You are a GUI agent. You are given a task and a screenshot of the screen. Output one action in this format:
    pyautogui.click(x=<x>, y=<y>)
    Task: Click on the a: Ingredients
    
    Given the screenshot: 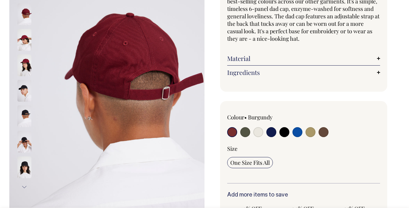 What is the action you would take?
    pyautogui.click(x=304, y=72)
    